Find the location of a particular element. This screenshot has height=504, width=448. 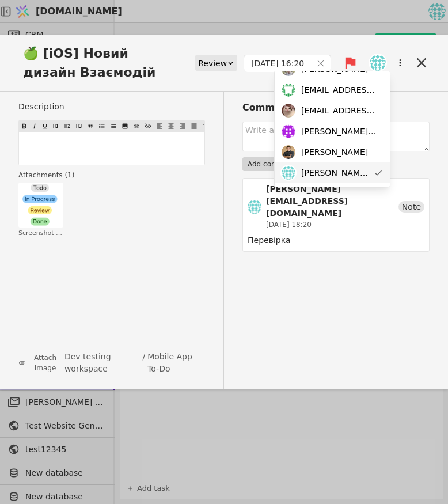

button: Clear is located at coordinates (321, 64).